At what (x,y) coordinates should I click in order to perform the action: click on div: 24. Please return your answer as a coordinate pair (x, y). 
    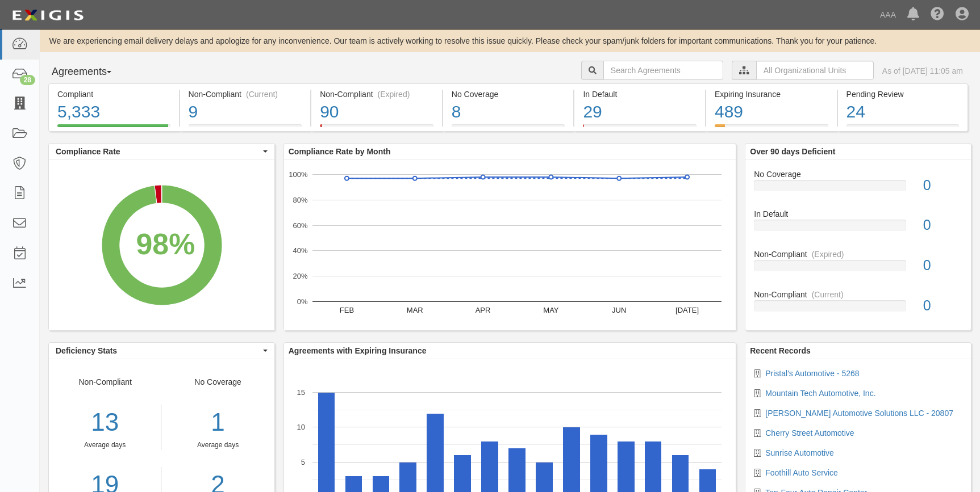
    Looking at the image, I should click on (902, 112).